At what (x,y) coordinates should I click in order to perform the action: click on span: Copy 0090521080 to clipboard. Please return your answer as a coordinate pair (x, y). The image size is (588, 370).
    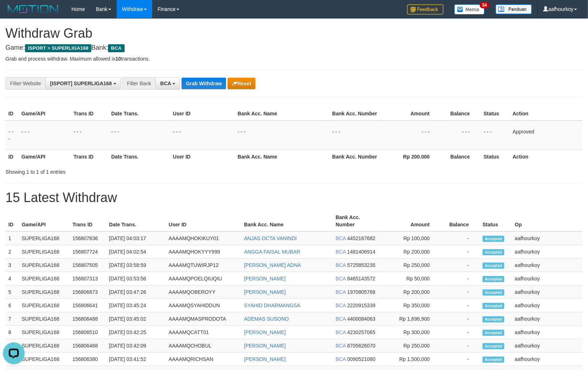
    Looking at the image, I should click on (361, 359).